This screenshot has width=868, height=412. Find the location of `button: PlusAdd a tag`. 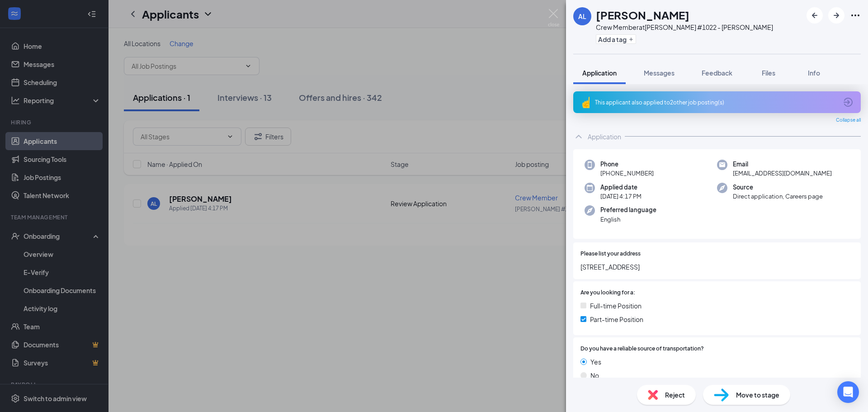

button: PlusAdd a tag is located at coordinates (616, 39).